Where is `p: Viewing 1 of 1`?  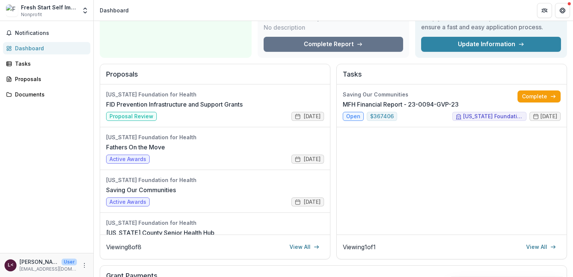 p: Viewing 1 of 1 is located at coordinates (359, 247).